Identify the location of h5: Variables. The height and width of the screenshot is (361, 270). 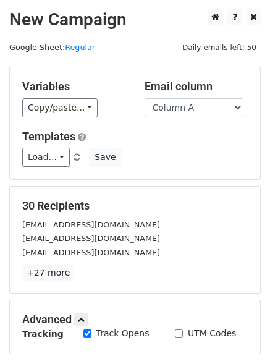
(74, 87).